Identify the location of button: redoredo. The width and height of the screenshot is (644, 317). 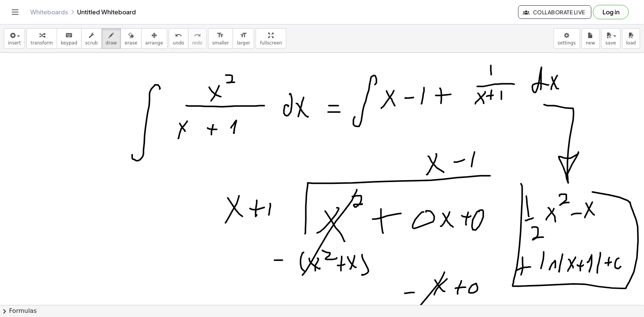
(197, 39).